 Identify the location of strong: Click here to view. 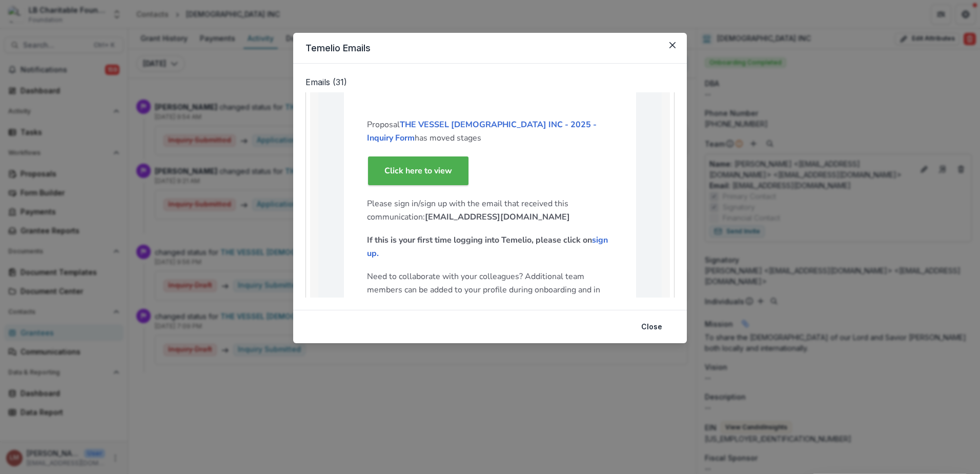
(418, 171).